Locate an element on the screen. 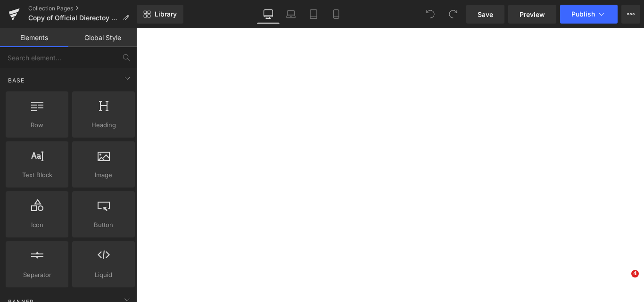 The height and width of the screenshot is (302, 644). a: Collection Pages is located at coordinates (82, 8).